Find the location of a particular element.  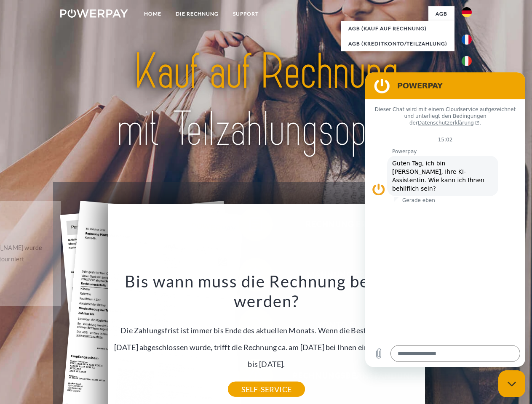

p: 15:02 is located at coordinates (80, 67).